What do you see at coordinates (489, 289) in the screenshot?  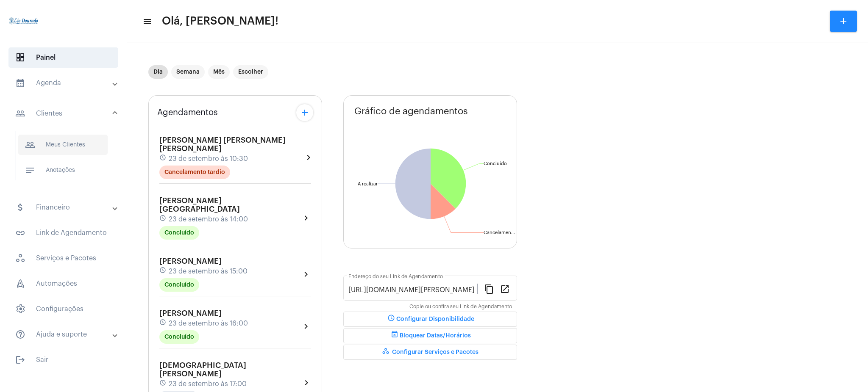 I see `mat-icon: content_copy` at bounding box center [489, 289].